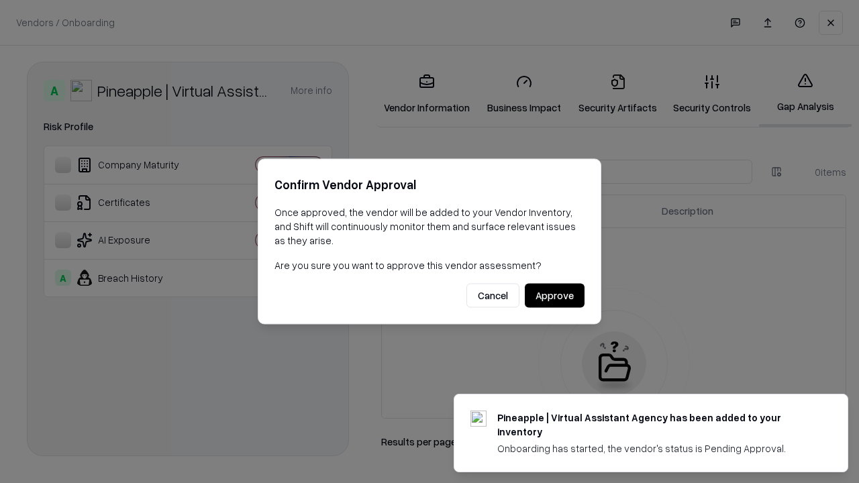  I want to click on img: trypineapple.com, so click(478, 419).